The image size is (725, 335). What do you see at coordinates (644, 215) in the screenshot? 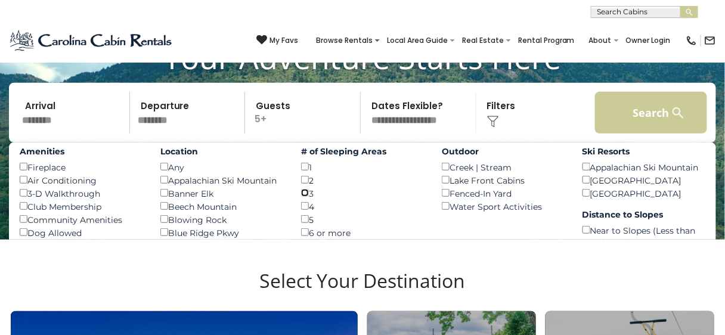
I see `label: Distance to Slopes` at bounding box center [644, 215].